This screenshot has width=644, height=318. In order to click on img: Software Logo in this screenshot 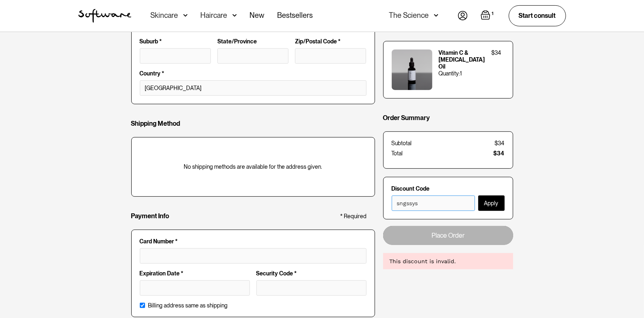, I will do `click(105, 16)`.